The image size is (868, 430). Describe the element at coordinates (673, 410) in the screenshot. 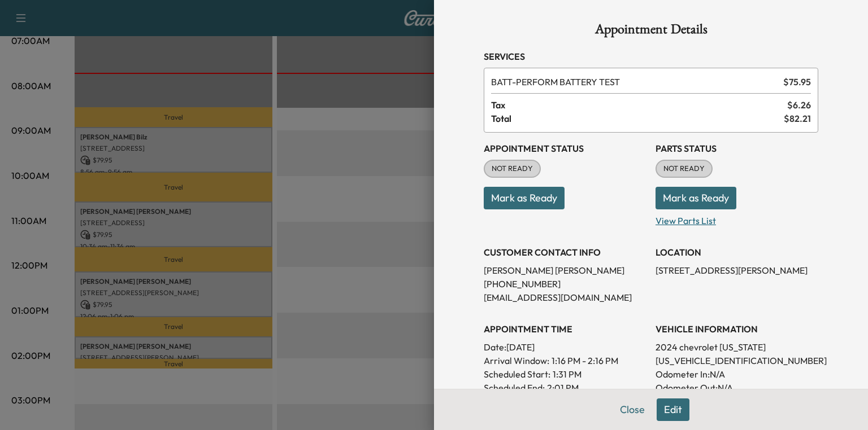

I see `button: Edit` at that location.